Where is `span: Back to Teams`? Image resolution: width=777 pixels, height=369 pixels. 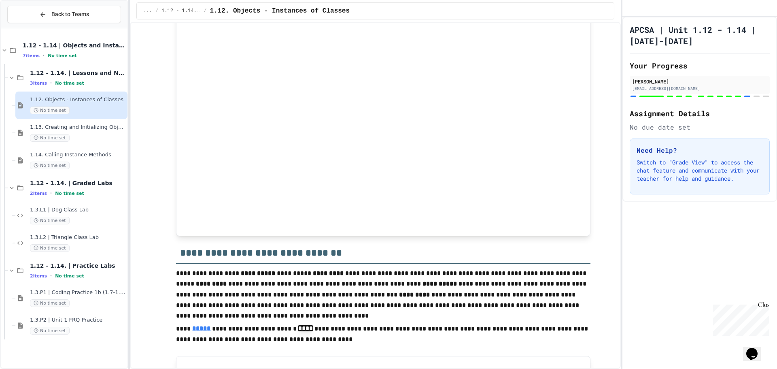 span: Back to Teams is located at coordinates (70, 14).